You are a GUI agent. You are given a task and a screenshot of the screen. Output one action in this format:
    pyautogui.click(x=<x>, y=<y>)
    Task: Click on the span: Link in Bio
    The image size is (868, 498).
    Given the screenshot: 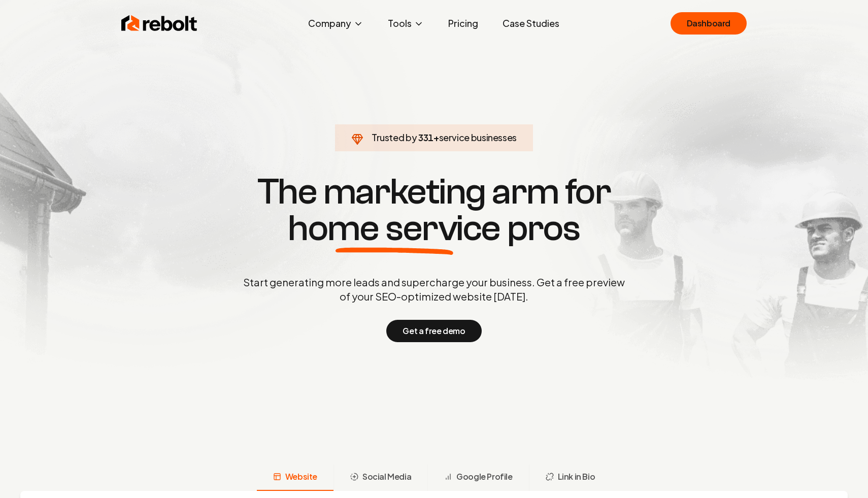 What is the action you would take?
    pyautogui.click(x=577, y=476)
    